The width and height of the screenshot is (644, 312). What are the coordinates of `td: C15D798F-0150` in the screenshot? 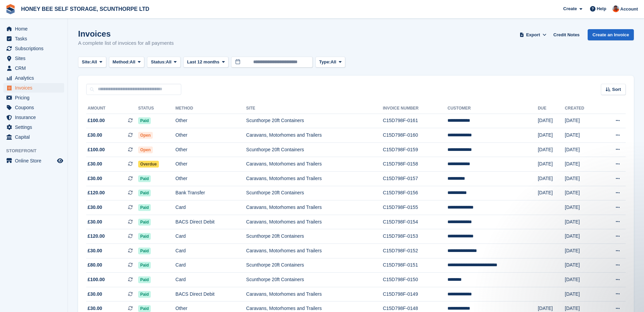 It's located at (415, 280).